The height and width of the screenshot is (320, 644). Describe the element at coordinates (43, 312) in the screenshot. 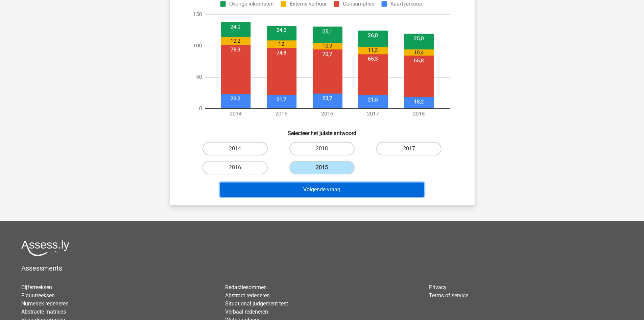

I see `a: Abstracte matrices` at that location.